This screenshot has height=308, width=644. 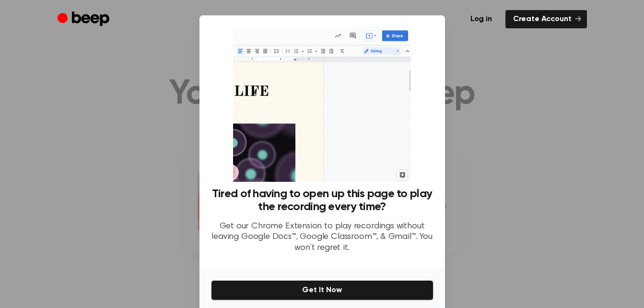 I want to click on a: Beep, so click(x=84, y=19).